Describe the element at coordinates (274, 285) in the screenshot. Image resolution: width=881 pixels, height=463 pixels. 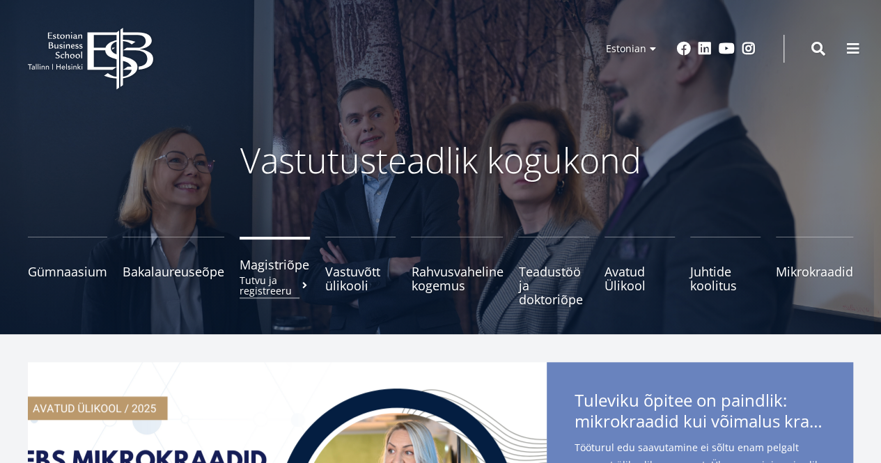
I see `small: Tutvu ja registreeru` at that location.